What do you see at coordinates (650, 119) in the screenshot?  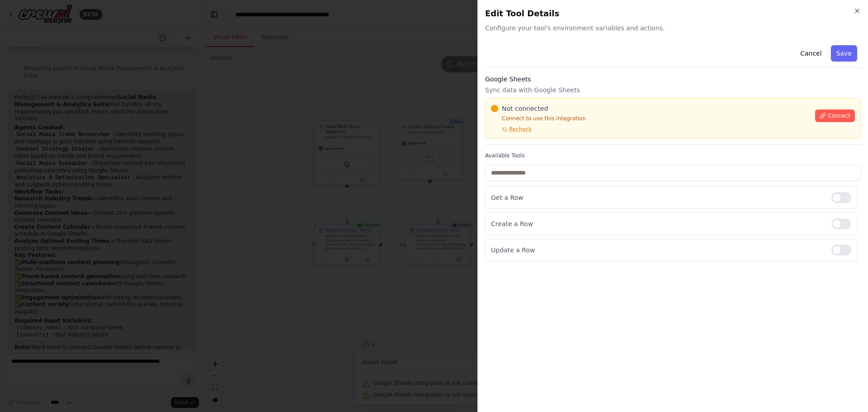 I see `p: Connect to use this integration` at bounding box center [650, 119].